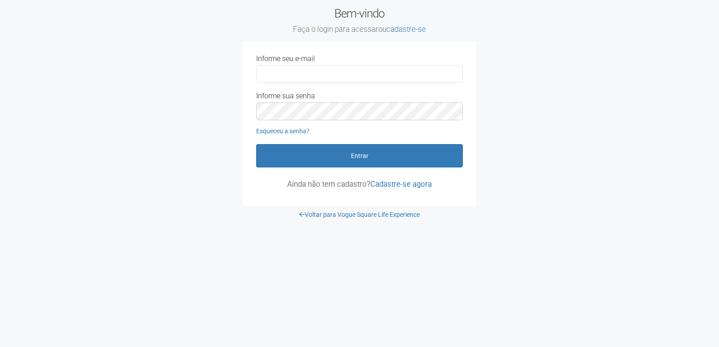 This screenshot has width=719, height=347. Describe the element at coordinates (402, 29) in the screenshot. I see `span: ou` at that location.